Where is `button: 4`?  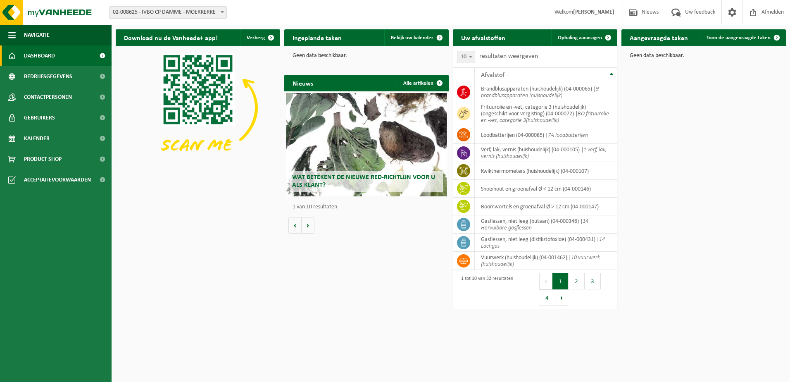 button: 4 is located at coordinates (547, 297).